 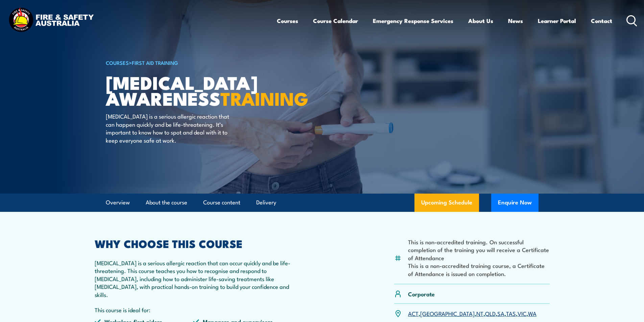 What do you see at coordinates (266, 202) in the screenshot?
I see `a: Delivery` at bounding box center [266, 202].